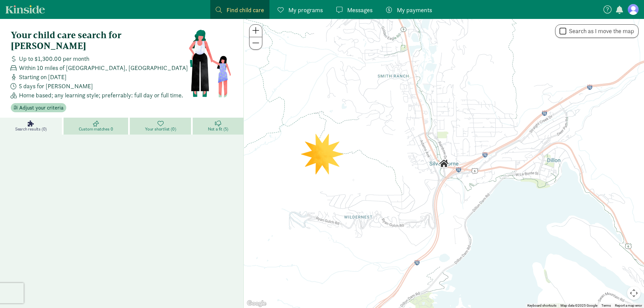 The width and height of the screenshot is (644, 308). Describe the element at coordinates (634, 293) in the screenshot. I see `button: Map camera controls` at that location.